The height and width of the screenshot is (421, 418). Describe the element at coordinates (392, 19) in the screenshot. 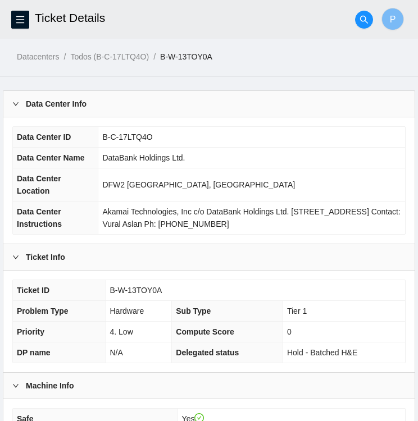

I see `button: P` at that location.